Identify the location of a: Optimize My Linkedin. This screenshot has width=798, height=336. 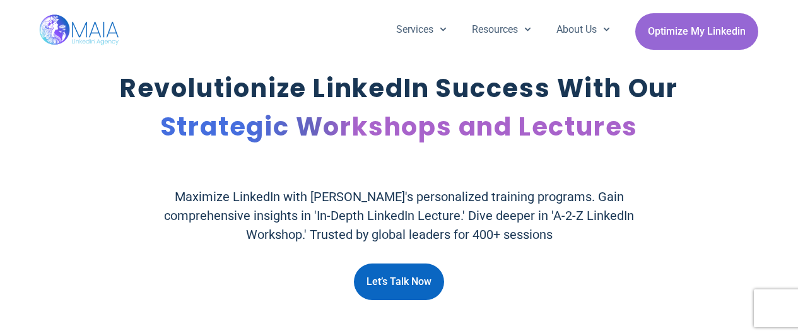
(696, 32).